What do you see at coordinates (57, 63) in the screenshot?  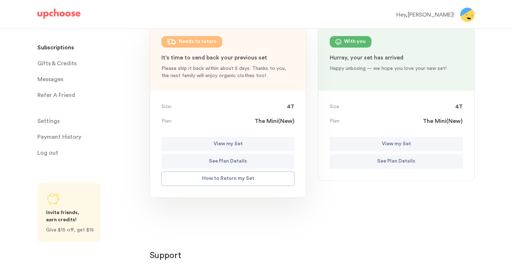 I see `span: Gifts & Credits` at bounding box center [57, 63].